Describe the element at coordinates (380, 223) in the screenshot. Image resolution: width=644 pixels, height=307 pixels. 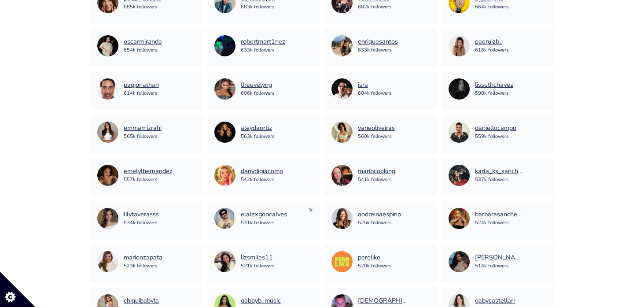
I see `div: 525k followers` at that location.